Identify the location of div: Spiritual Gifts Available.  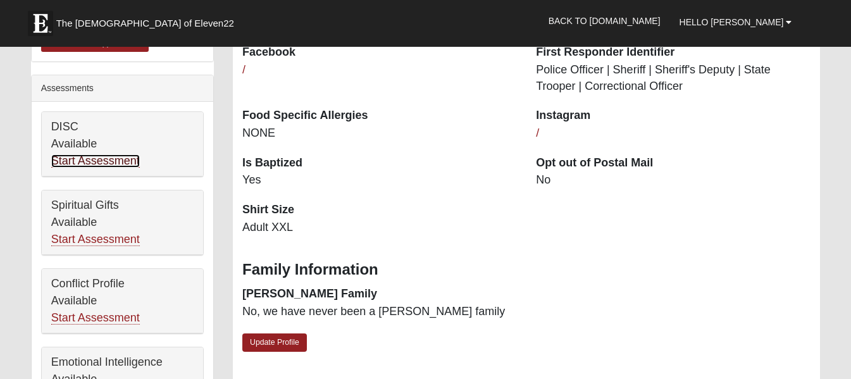
(122, 223).